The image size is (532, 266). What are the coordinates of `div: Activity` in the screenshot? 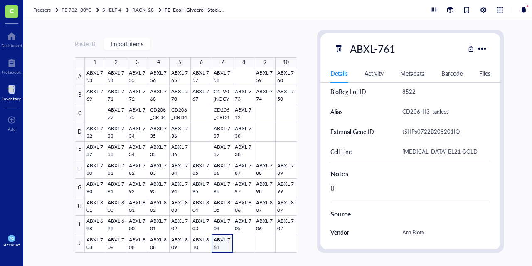 It's located at (374, 73).